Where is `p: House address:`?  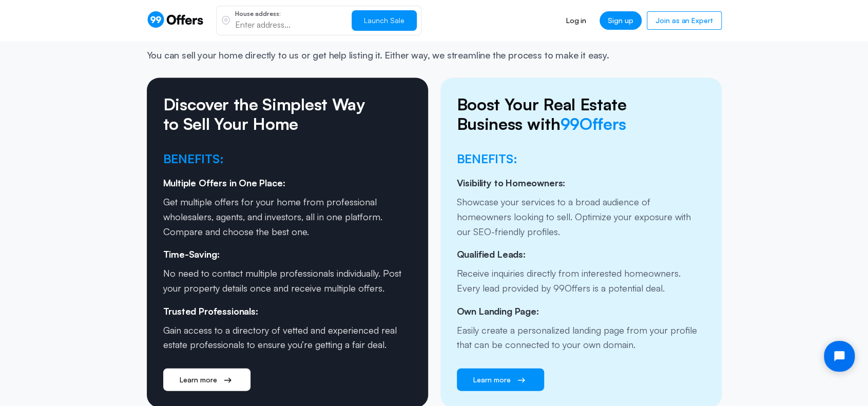 p: House address: is located at coordinates (289, 14).